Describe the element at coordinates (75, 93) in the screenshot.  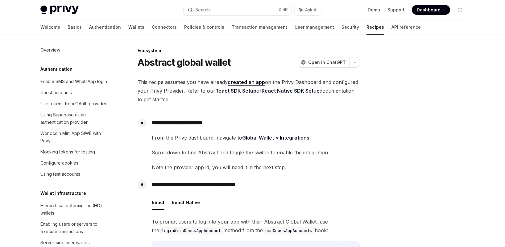
I see `a: Guest accounts` at that location.